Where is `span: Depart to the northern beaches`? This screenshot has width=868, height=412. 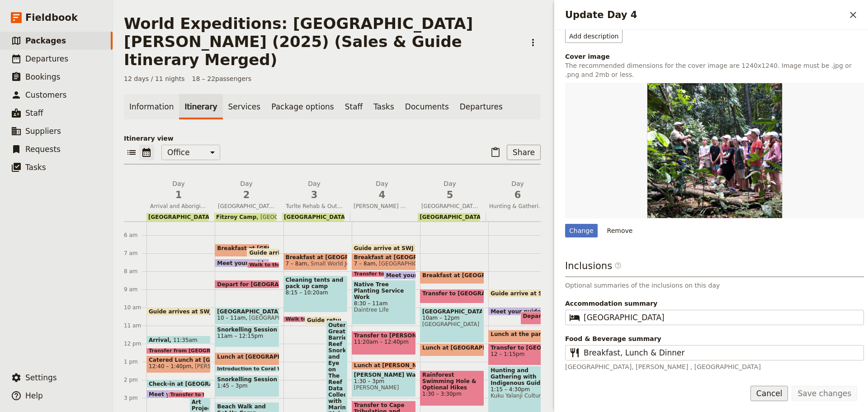 span: Depart to the northern beaches is located at coordinates (574, 316).